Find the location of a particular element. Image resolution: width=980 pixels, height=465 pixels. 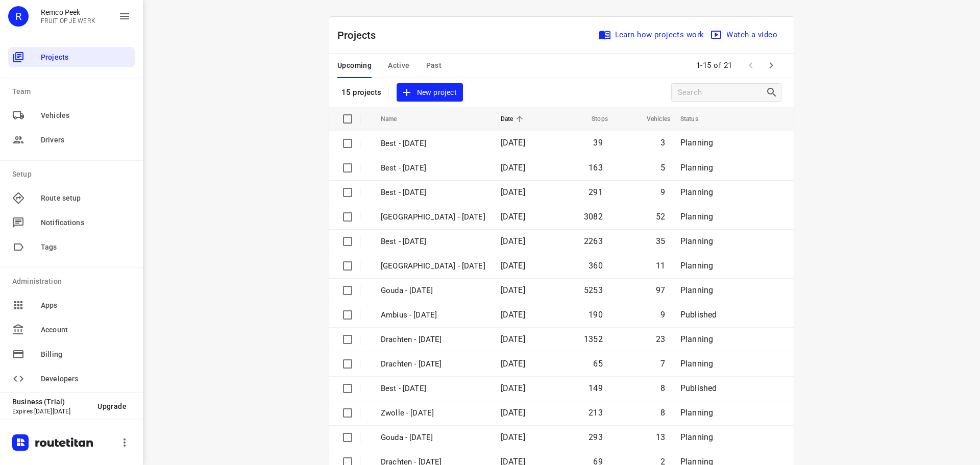

span: 293 is located at coordinates (595, 437).